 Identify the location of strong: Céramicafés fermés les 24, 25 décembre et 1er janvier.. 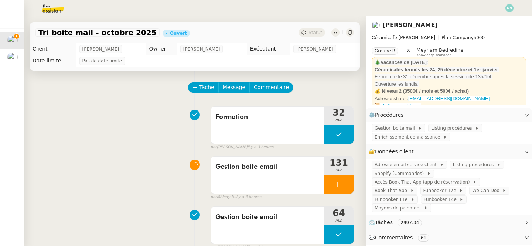
(437, 69).